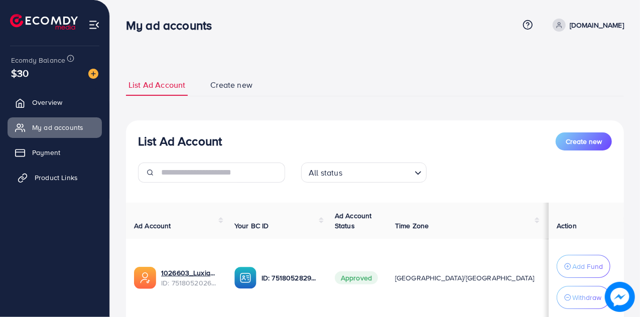  Describe the element at coordinates (364, 173) in the screenshot. I see `div: Search for option` at that location.